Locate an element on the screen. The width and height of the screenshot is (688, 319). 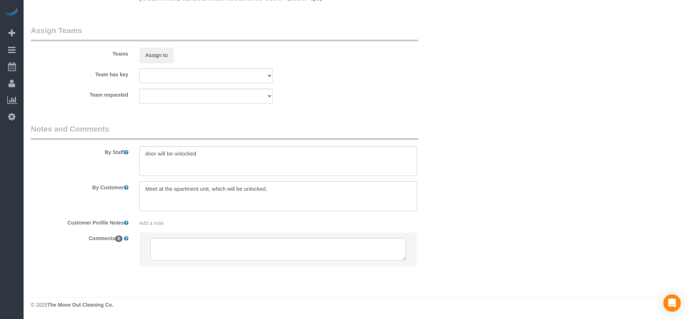
label: Team requested is located at coordinates (79, 93).